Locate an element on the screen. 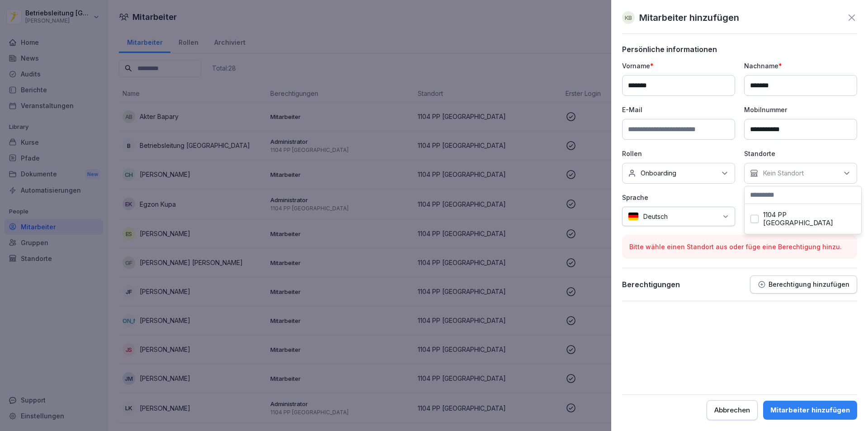 Image resolution: width=868 pixels, height=431 pixels. p: Vorname is located at coordinates (679, 65).